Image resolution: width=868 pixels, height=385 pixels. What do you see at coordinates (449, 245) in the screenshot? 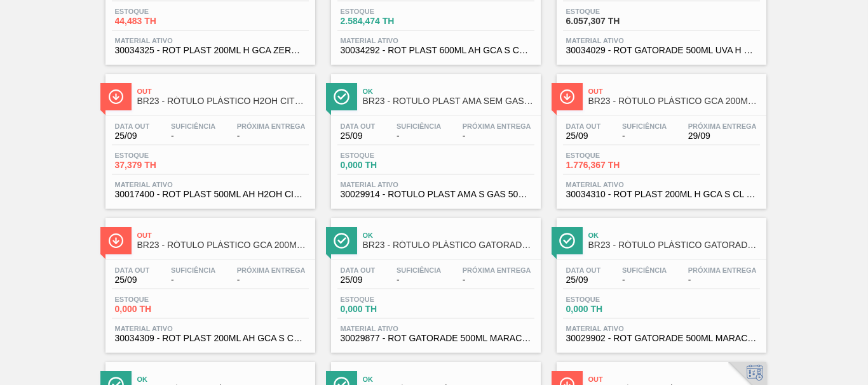
I see `span: BR23 - RÓTULO PLÁSTICO GATORADE MARACACUJÁ 500ML H` at bounding box center [449, 245].